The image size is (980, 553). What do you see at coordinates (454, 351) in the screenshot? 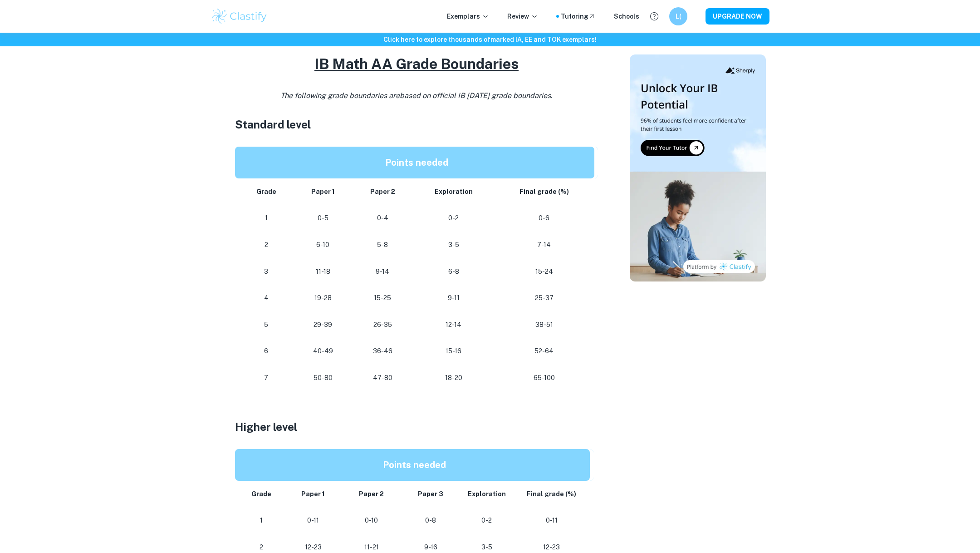
I see `p: 15-16` at bounding box center [454, 351].